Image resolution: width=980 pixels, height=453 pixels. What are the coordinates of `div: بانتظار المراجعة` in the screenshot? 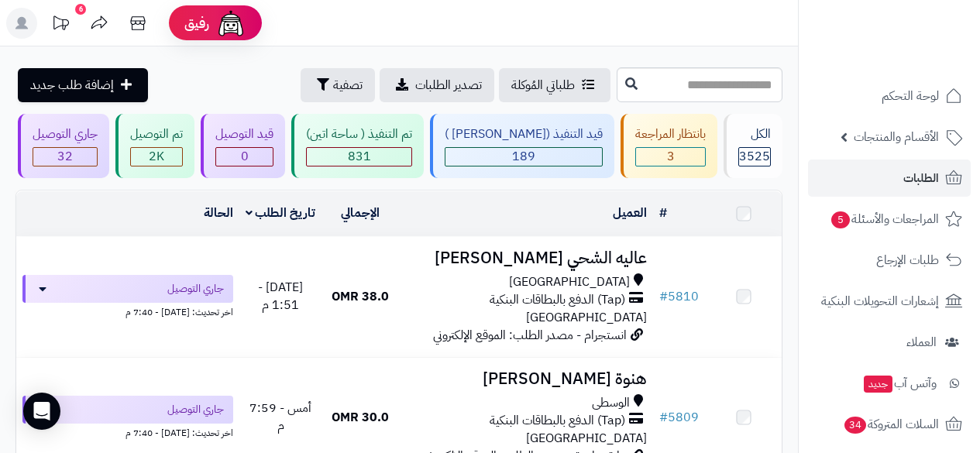 It's located at (670, 134).